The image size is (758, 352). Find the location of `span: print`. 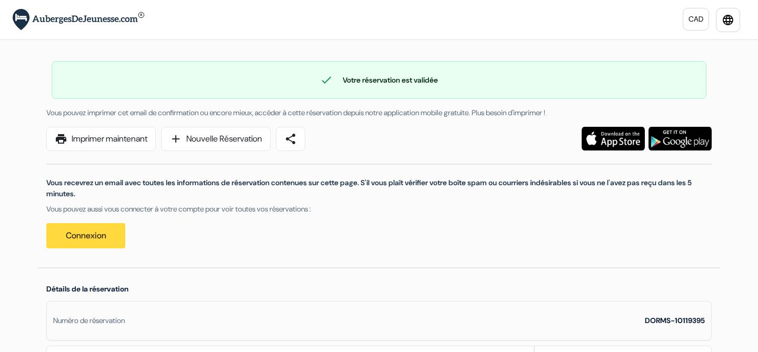

span: print is located at coordinates (61, 139).